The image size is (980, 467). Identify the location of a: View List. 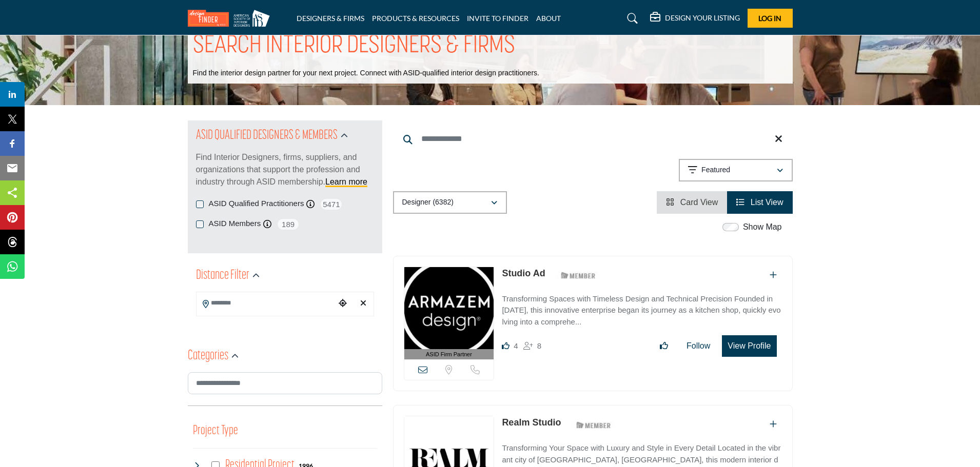
(759, 202).